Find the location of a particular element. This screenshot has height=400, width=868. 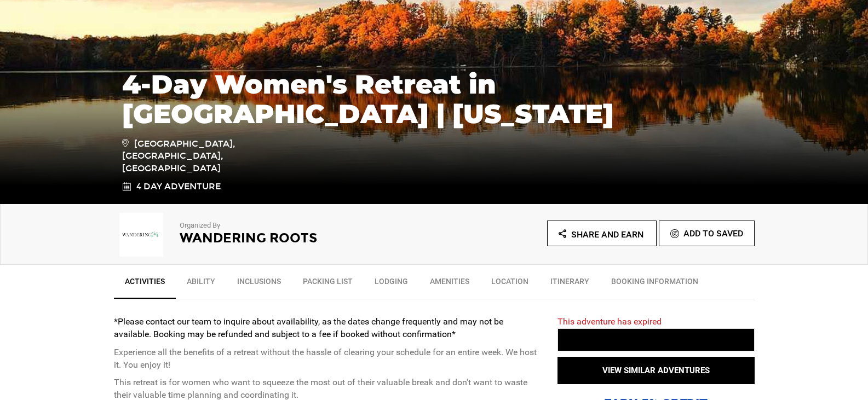

strong: *Please contact our team to inquire about availability, as the dates change frequently and may no... is located at coordinates (308, 328).